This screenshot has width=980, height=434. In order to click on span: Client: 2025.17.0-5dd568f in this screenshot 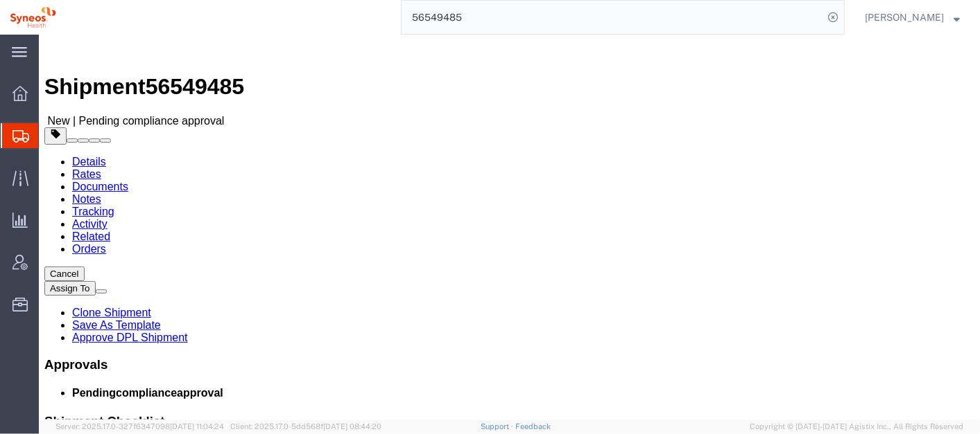, I will do `click(306, 427)`.